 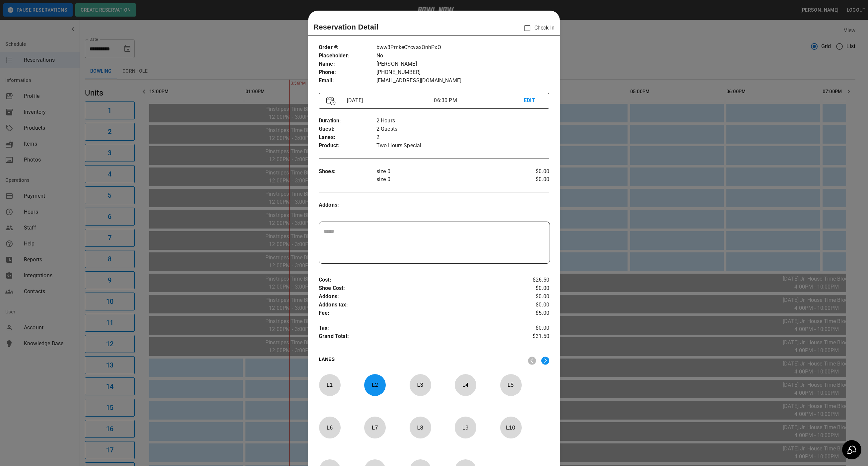 I want to click on p: Grand Total :, so click(x=414, y=337).